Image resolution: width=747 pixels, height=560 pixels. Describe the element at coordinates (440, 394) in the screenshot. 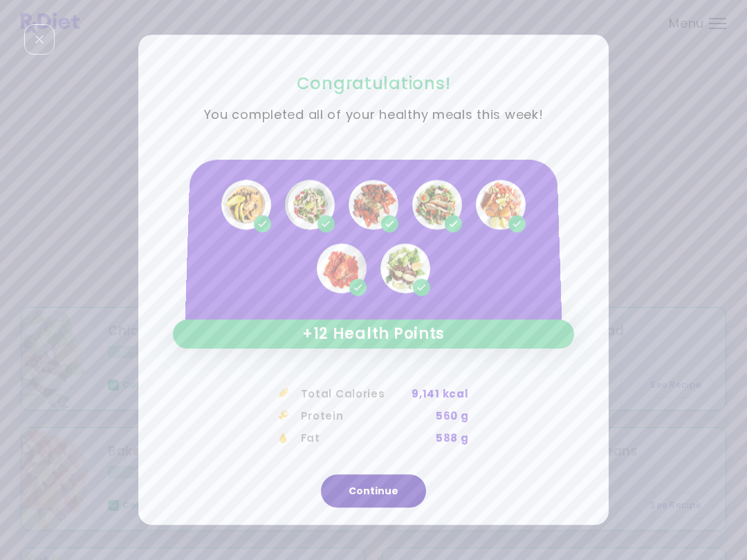

I see `div: 9,141 kcal` at that location.